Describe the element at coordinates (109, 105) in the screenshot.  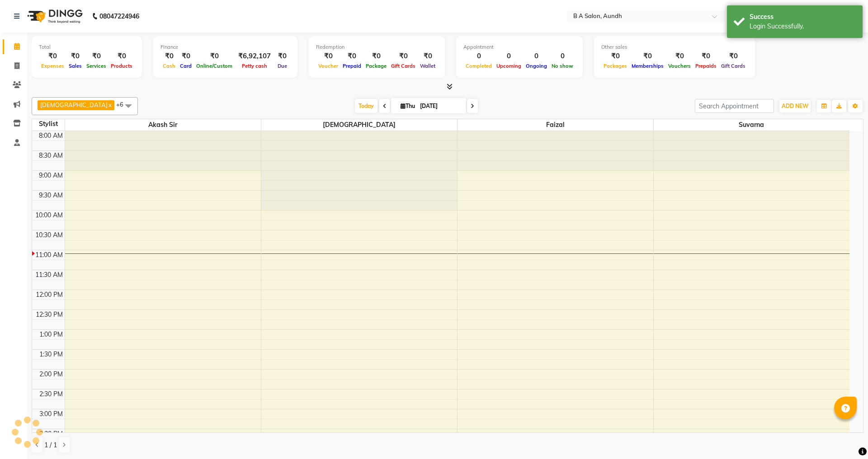
I see `a: x` at that location.